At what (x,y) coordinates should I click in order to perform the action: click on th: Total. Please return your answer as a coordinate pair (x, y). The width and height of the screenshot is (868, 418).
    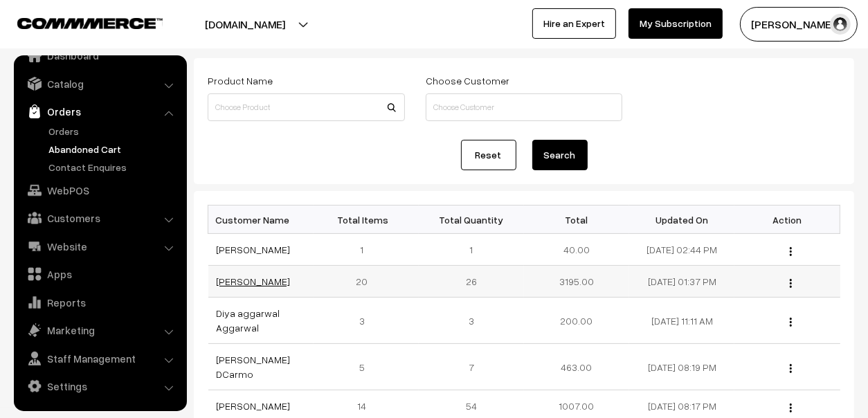
    Looking at the image, I should click on (577, 219).